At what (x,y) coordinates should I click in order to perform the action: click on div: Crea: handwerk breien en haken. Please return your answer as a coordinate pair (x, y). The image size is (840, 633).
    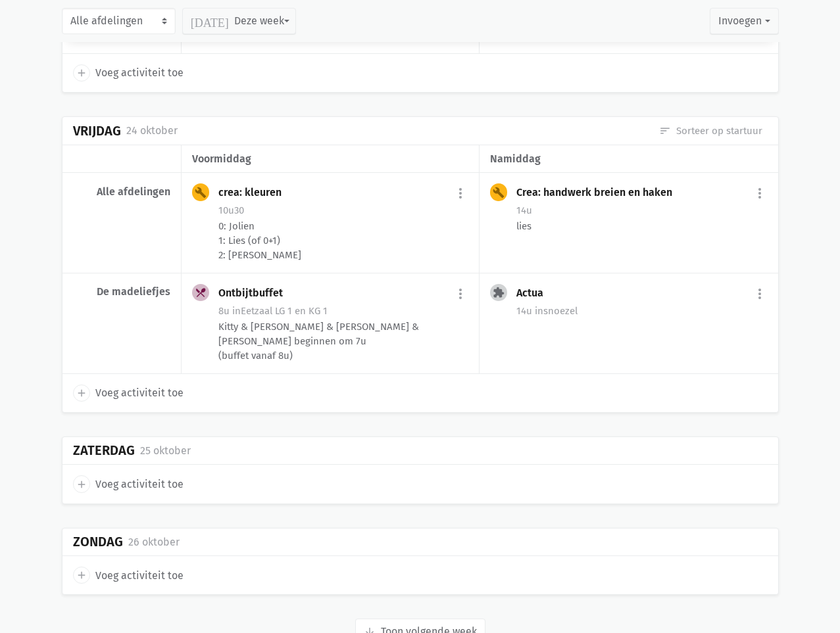
    Looking at the image, I should click on (600, 193).